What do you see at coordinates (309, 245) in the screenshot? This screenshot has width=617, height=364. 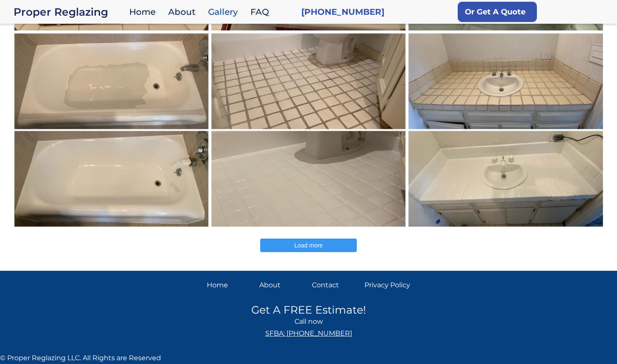 I see `button: Load more posts` at bounding box center [309, 245].